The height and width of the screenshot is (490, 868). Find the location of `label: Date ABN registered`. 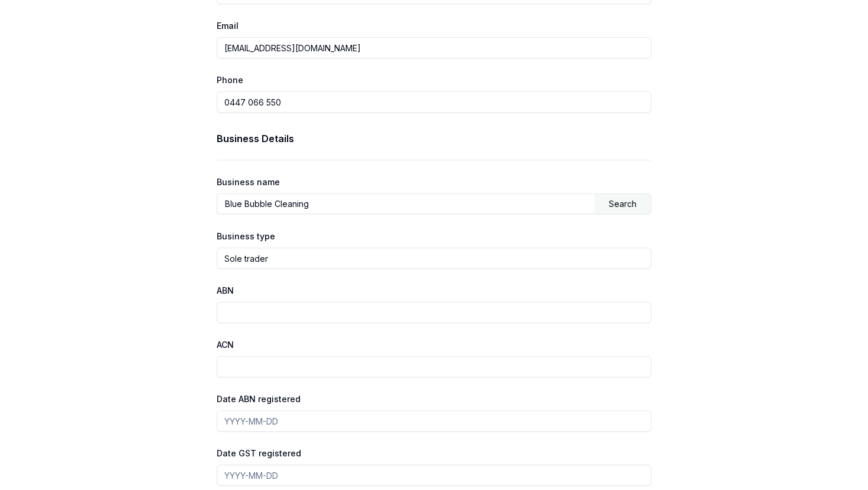

label: Date ABN registered is located at coordinates (258, 399).